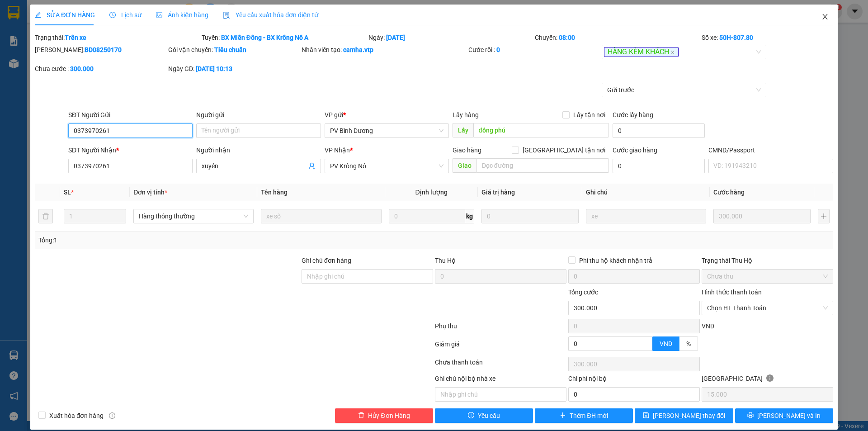 The width and height of the screenshot is (868, 431). Describe the element at coordinates (432, 192) in the screenshot. I see `span: Định lượng` at that location.